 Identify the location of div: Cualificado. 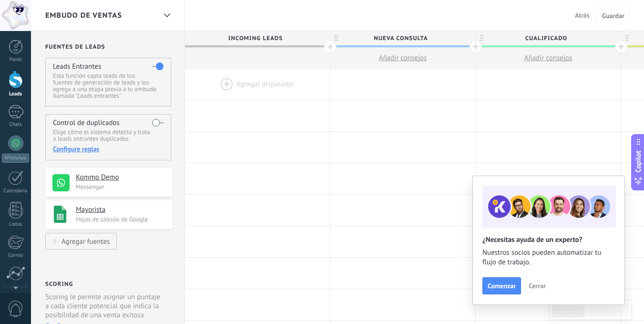
(549, 38).